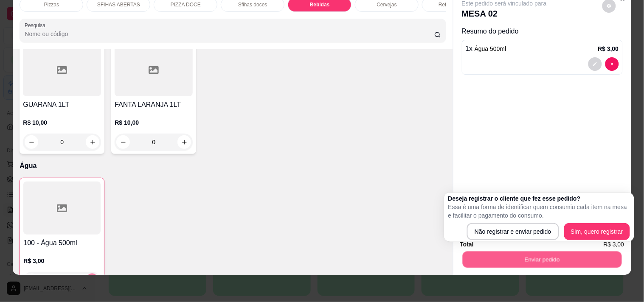  Describe the element at coordinates (513, 231) in the screenshot. I see `button: Não registrar e enviar pedido` at that location.